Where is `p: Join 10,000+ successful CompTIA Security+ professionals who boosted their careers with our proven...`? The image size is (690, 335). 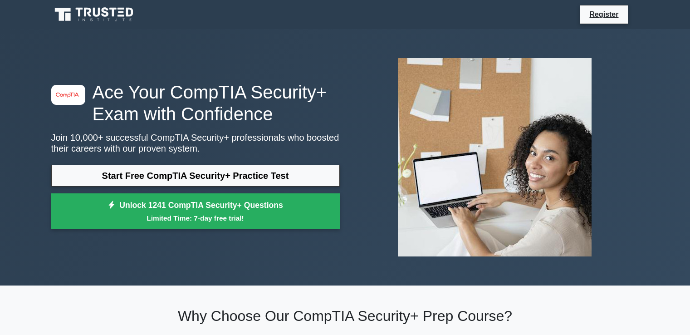
p: Join 10,000+ successful CompTIA Security+ professionals who boosted their careers with our proven... is located at coordinates (196, 143).